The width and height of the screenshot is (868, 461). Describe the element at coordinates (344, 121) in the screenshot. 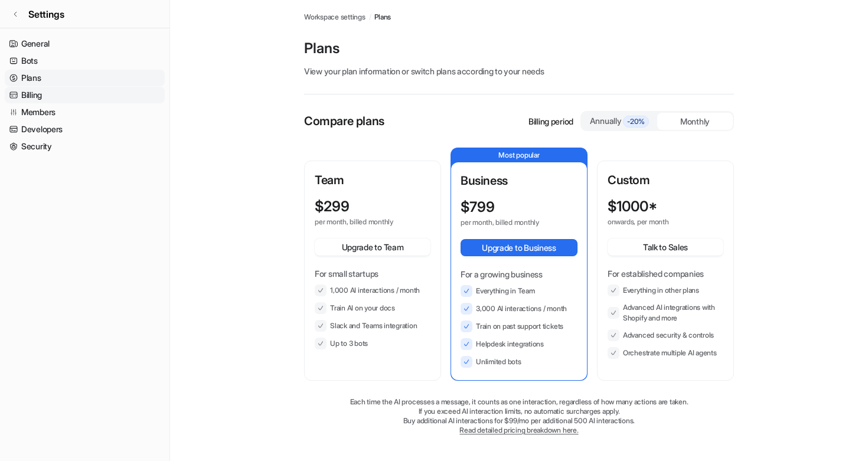

I see `p: Compare plans` at that location.